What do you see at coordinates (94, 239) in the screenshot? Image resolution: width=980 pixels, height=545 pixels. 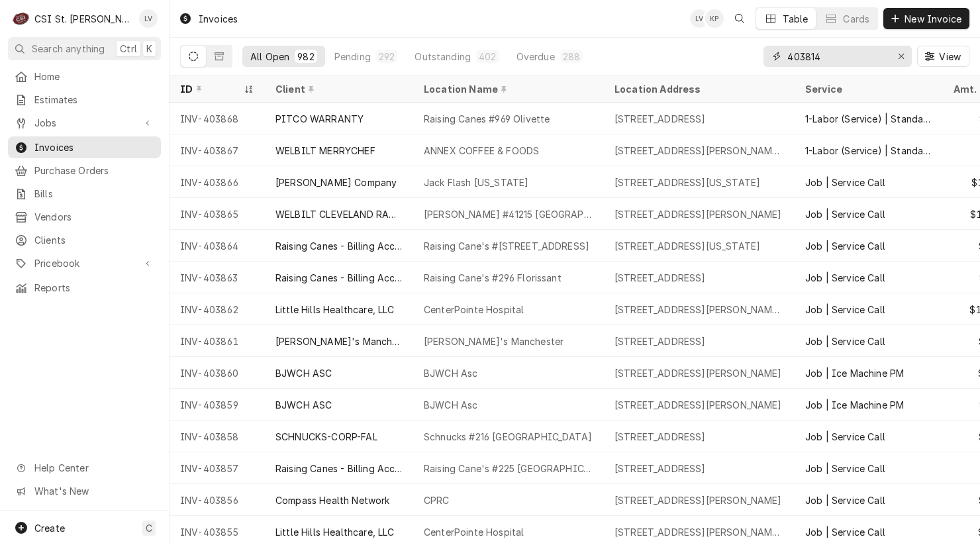 I see `span: Clients` at bounding box center [94, 239].